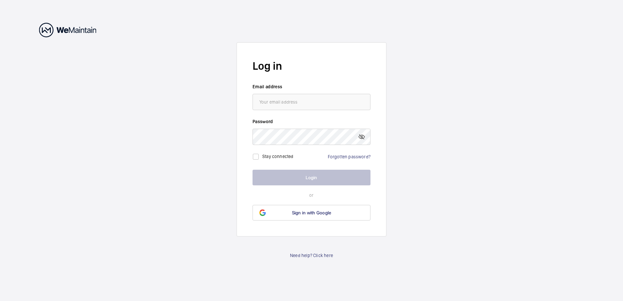 Image resolution: width=623 pixels, height=301 pixels. I want to click on label: Stay connected, so click(278, 156).